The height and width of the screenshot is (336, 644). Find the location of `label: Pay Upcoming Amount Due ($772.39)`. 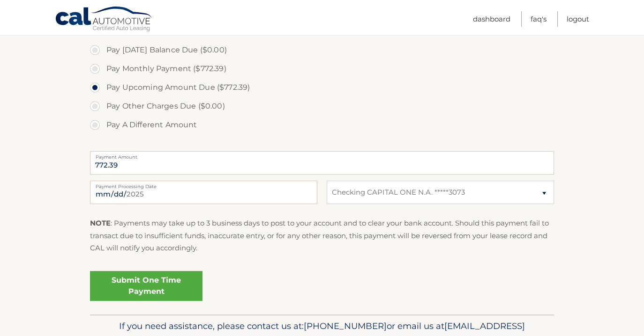

label: Pay Upcoming Amount Due ($772.39) is located at coordinates (322, 87).